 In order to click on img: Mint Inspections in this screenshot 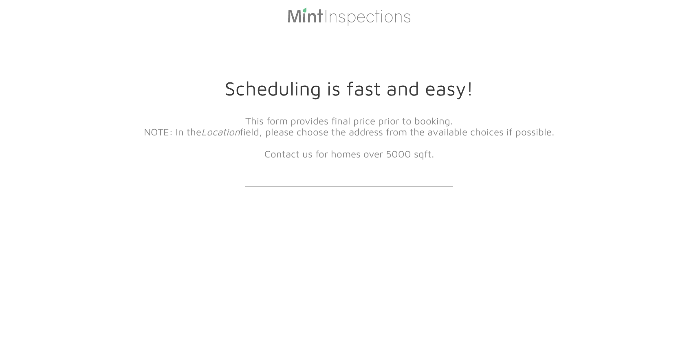, I will do `click(349, 16)`.